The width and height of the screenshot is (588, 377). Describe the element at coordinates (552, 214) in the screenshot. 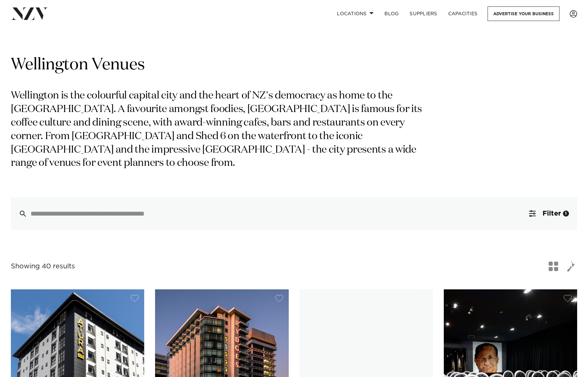

I see `span: Filter` at that location.